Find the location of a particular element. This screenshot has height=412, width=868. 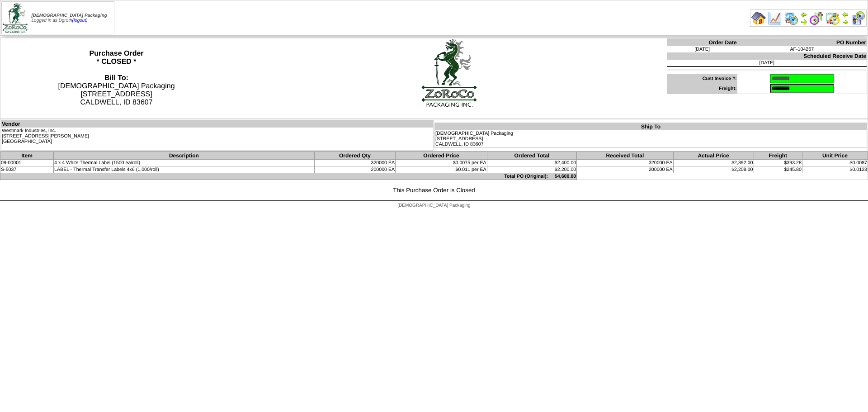

th: Ordered Total is located at coordinates (532, 156).